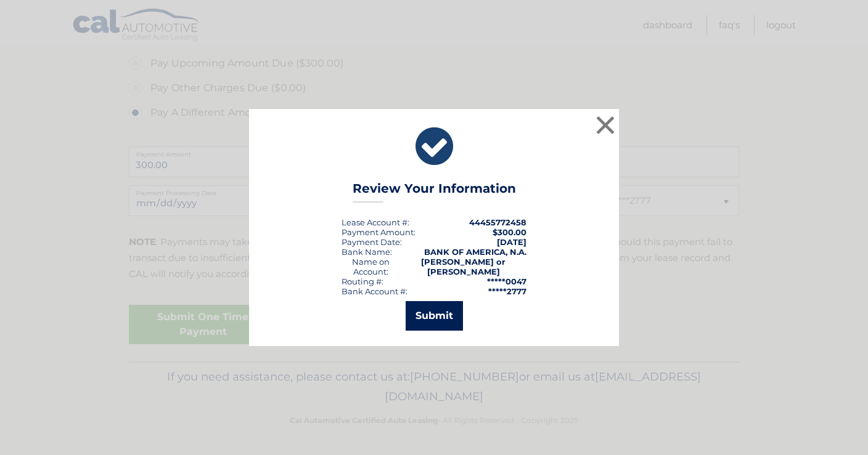  I want to click on div: Bank Account #:, so click(375, 292).